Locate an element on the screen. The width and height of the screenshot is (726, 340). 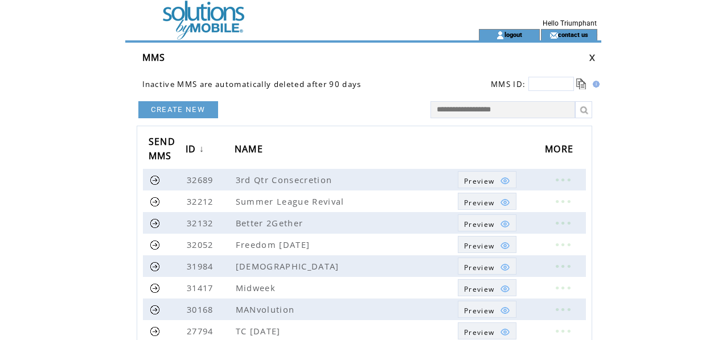
span: 32052 is located at coordinates (201, 245).